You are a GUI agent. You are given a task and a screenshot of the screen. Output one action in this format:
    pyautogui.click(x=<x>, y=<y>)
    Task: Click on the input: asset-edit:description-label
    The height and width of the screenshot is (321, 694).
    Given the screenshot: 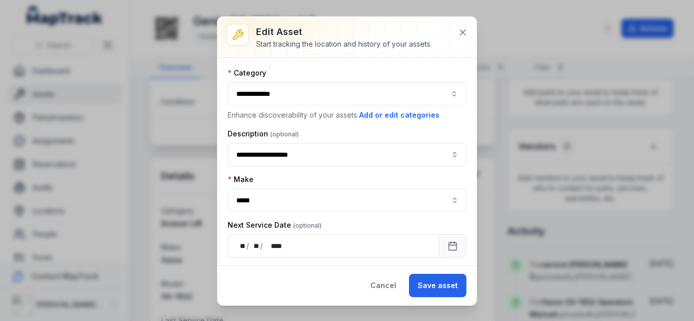 What is the action you would take?
    pyautogui.click(x=347, y=155)
    